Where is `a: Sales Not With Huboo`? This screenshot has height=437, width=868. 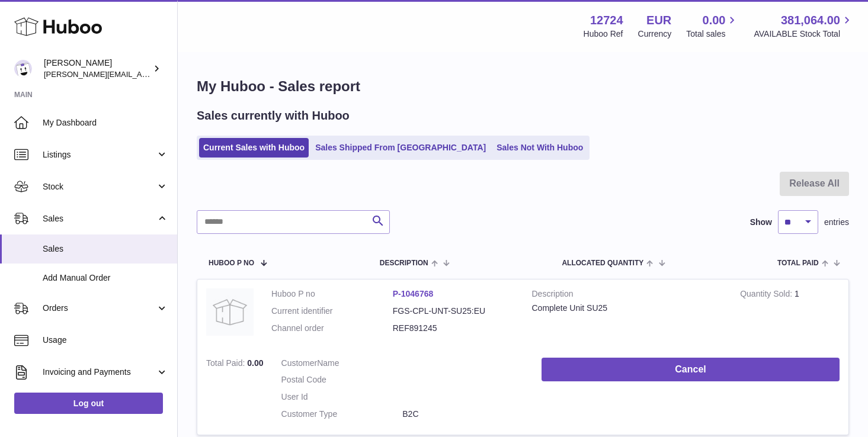
a: Sales Not With Huboo is located at coordinates (540, 148).